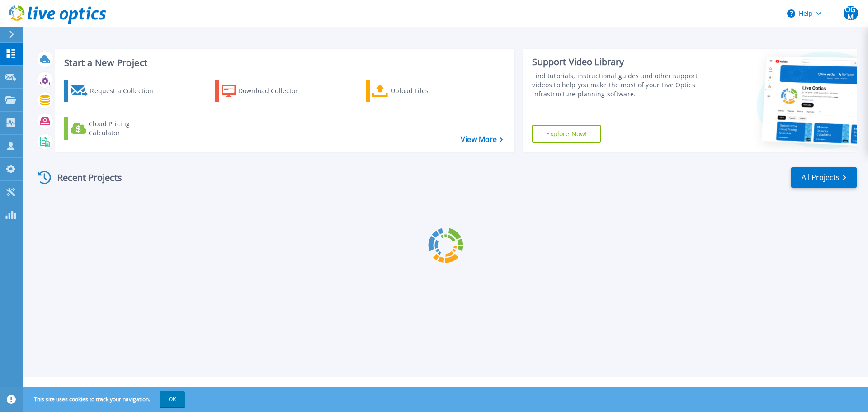 Image resolution: width=868 pixels, height=412 pixels. Describe the element at coordinates (275, 91) in the screenshot. I see `div: Download Collector` at that location.